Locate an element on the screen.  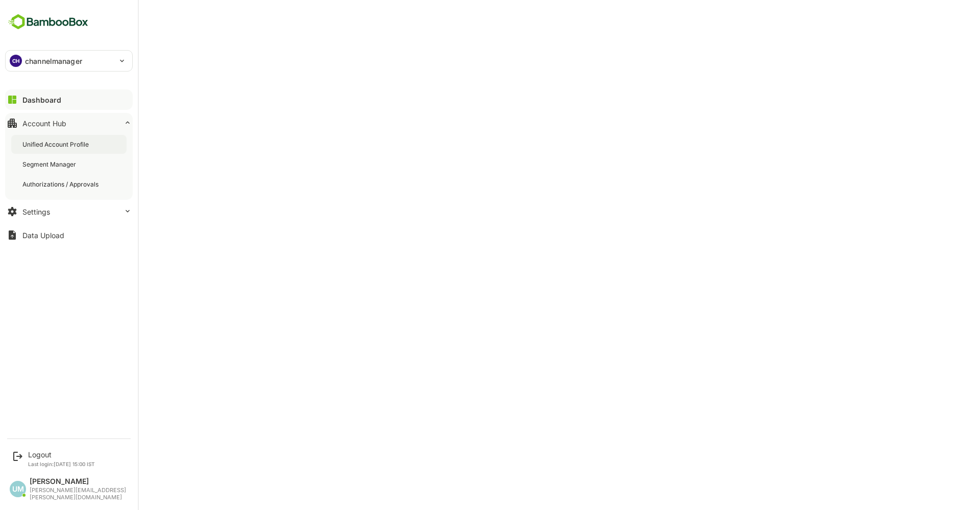
div: Authorizations / Approvals is located at coordinates (61, 184).